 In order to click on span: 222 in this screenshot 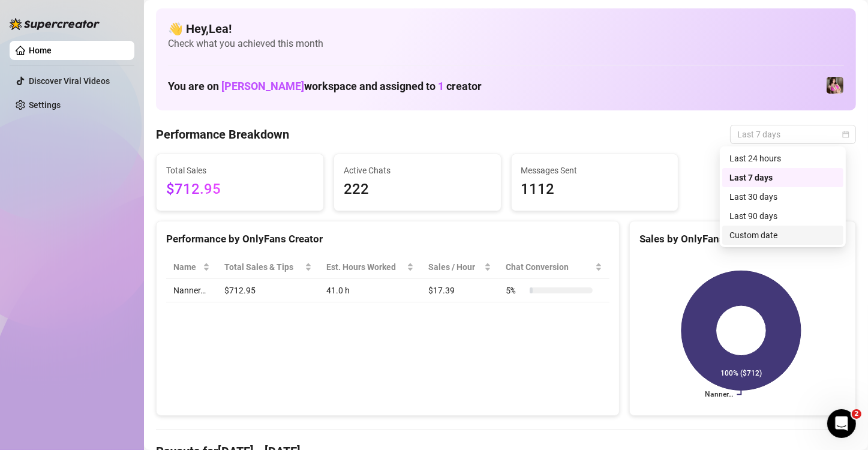, I will do `click(417, 190)`.